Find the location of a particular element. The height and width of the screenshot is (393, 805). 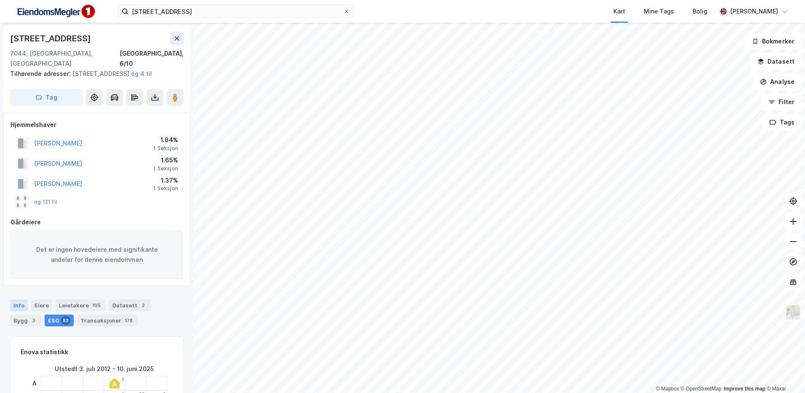

img: Z is located at coordinates (794, 312).